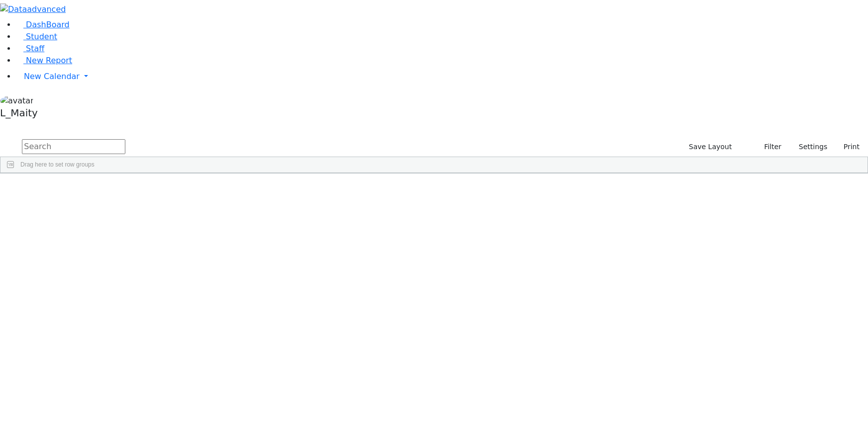  What do you see at coordinates (44, 60) in the screenshot?
I see `a: New Report` at bounding box center [44, 60].